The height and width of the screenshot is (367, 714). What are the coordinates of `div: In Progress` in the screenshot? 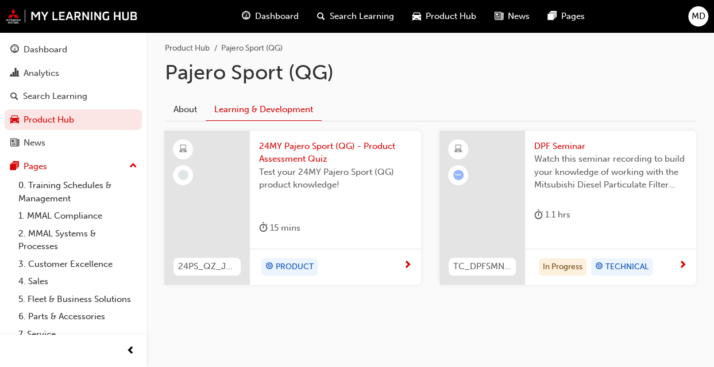 It's located at (563, 267).